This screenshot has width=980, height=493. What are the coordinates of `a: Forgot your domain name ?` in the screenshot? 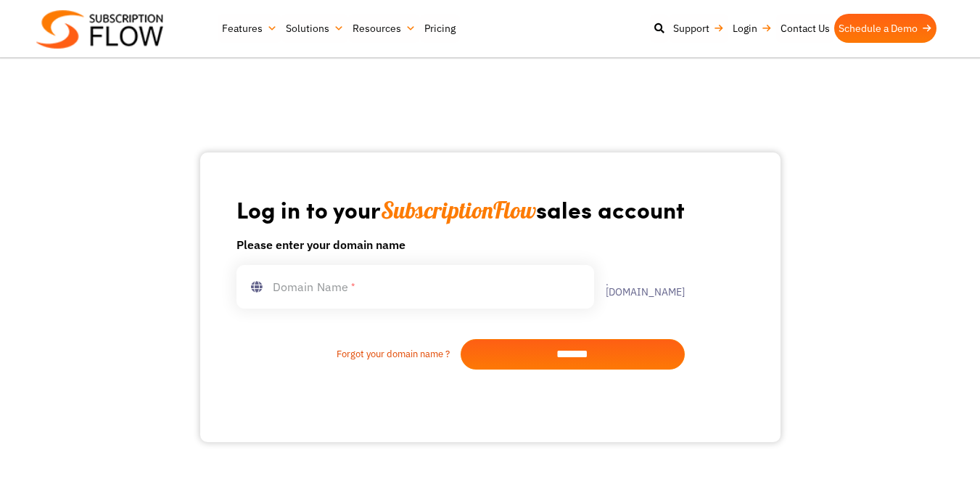 It's located at (348, 354).